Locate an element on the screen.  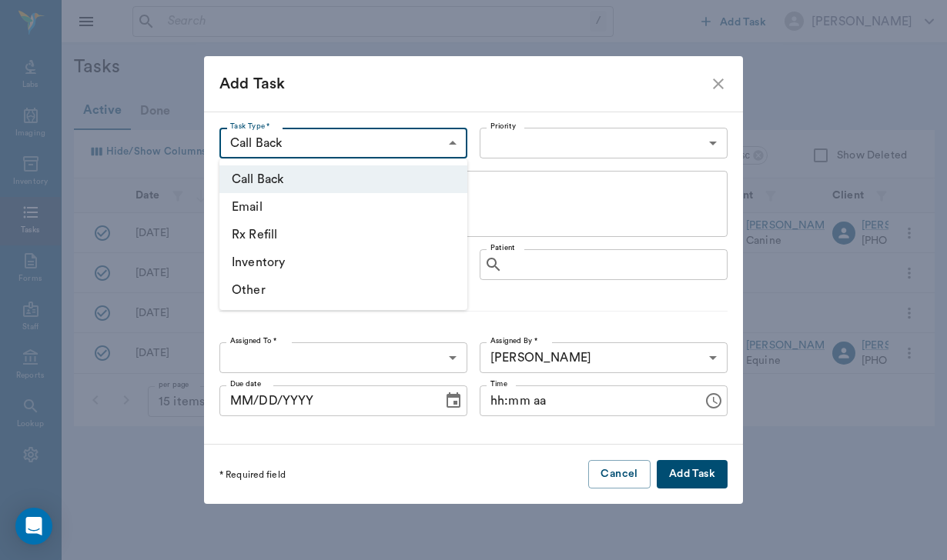
li: Rx Refill is located at coordinates (344, 234).